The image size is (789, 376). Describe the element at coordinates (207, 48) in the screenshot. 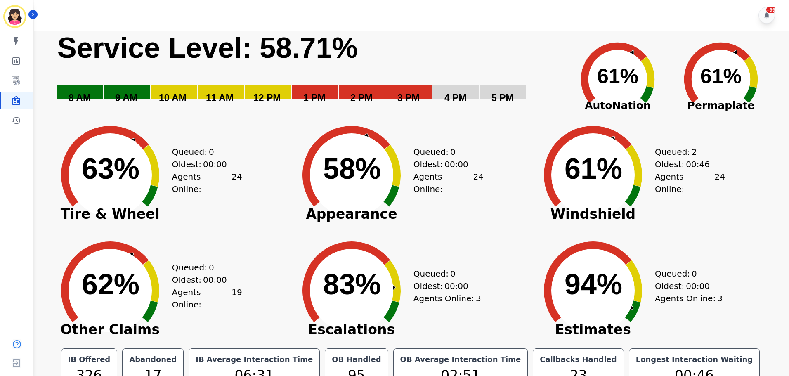

I see `text: Service Level: 58.71%` at that location.